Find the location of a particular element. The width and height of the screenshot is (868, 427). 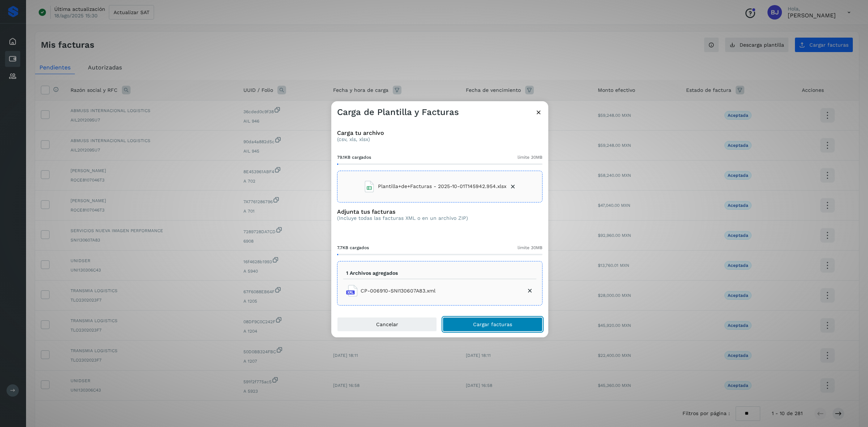

span: 79.1KB cargados is located at coordinates (354, 158).